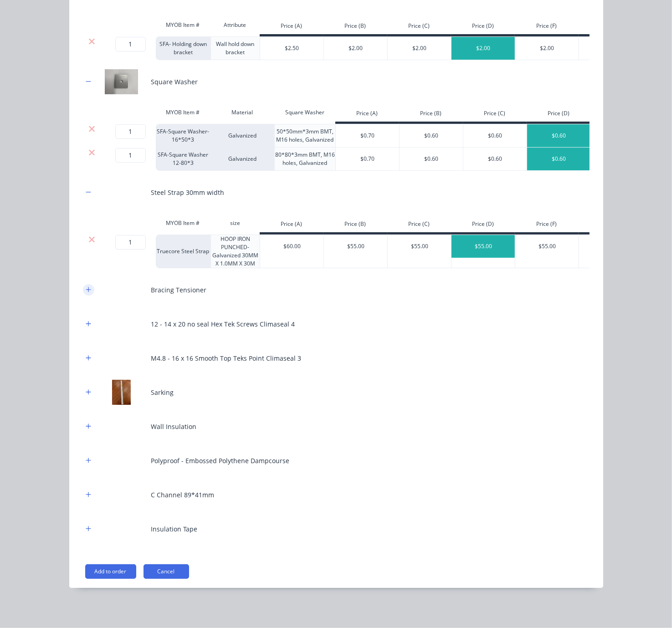  I want to click on div: $60.00, so click(292, 246).